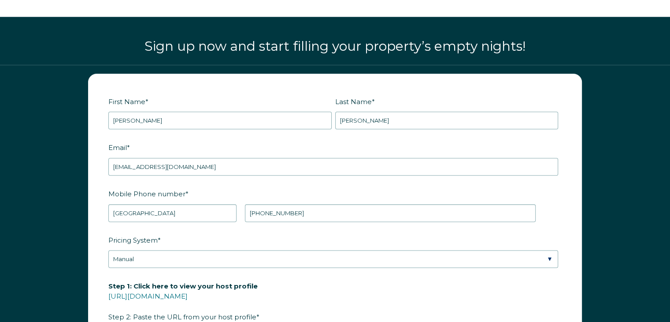  What do you see at coordinates (147, 193) in the screenshot?
I see `span: Mobile Phone number` at bounding box center [147, 193].